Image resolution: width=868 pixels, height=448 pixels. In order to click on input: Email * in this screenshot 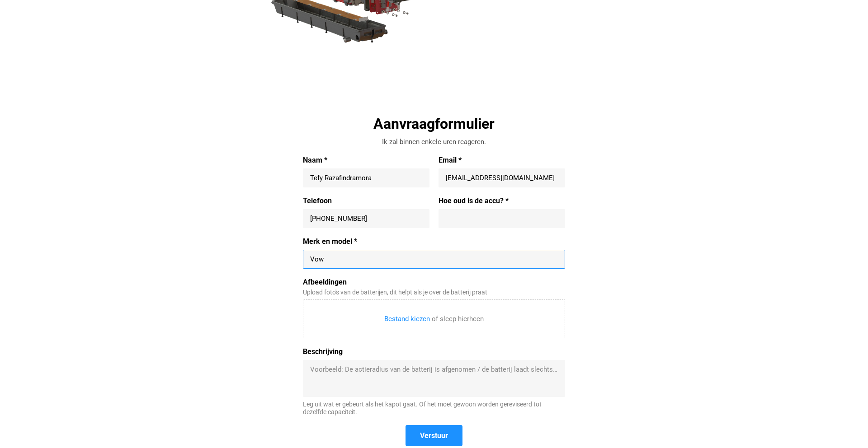, I will do `click(501, 178)`.